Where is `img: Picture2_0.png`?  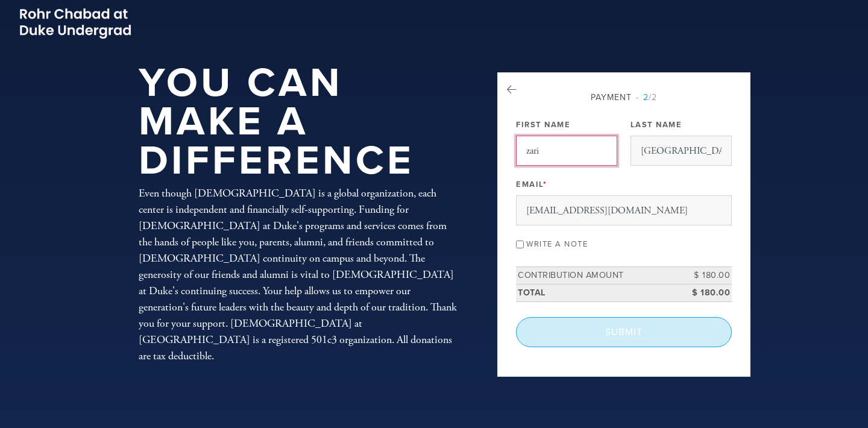 img: Picture2_0.png is located at coordinates (75, 23).